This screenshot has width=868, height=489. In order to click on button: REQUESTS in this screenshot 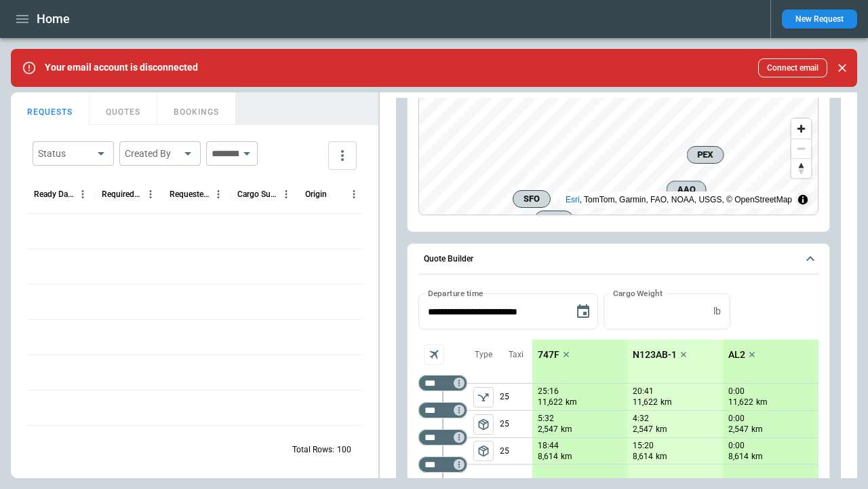, I will do `click(50, 108)`.